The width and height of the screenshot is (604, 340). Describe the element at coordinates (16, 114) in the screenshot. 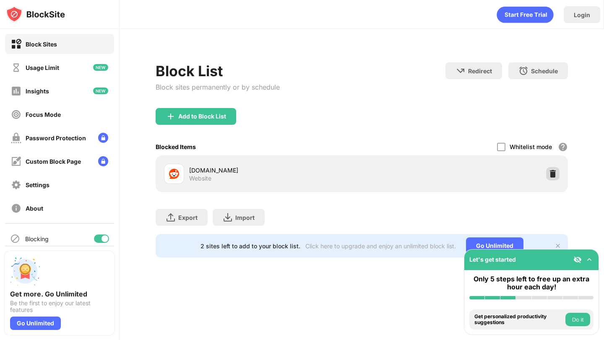

I see `img: focus-off.svg` at that location.